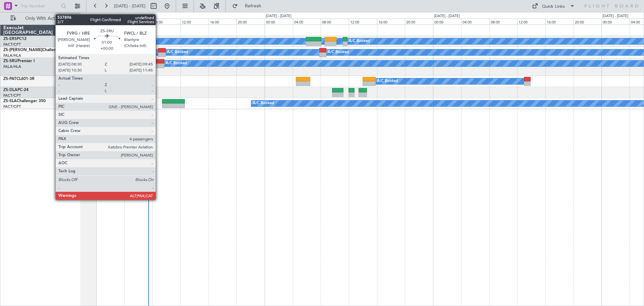  I want to click on a: ZS-ERSPC12, so click(15, 39).